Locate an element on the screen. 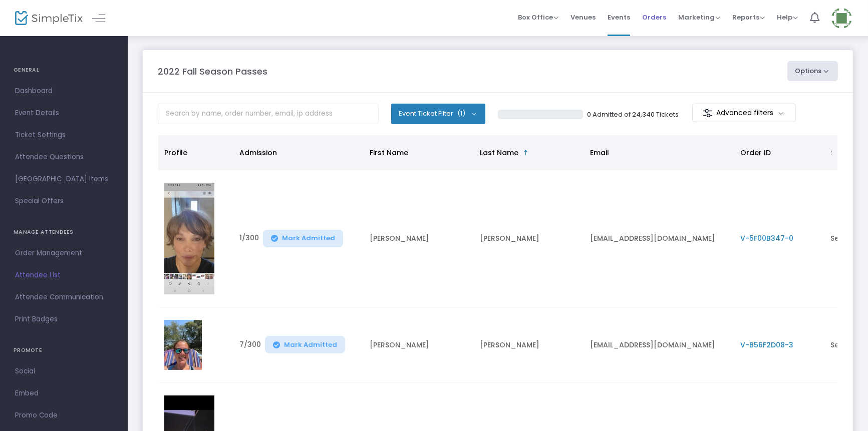  span: Embed is located at coordinates (63, 393).